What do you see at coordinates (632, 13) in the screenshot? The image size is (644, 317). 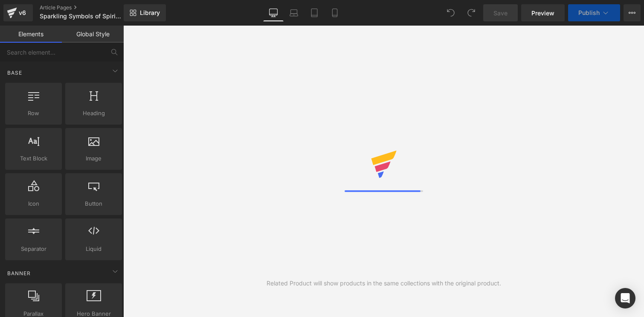 I see `button: More` at bounding box center [632, 13].